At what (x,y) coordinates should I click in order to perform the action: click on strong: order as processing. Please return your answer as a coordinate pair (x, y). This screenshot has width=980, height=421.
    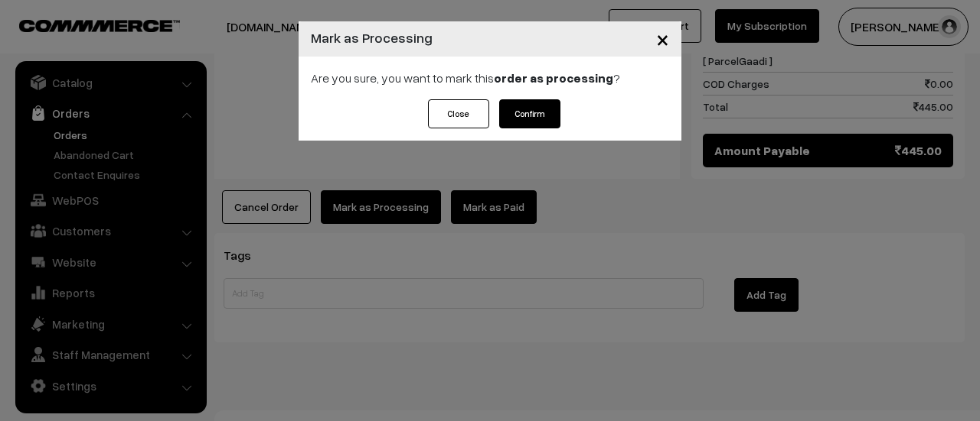
    Looking at the image, I should click on (553, 78).